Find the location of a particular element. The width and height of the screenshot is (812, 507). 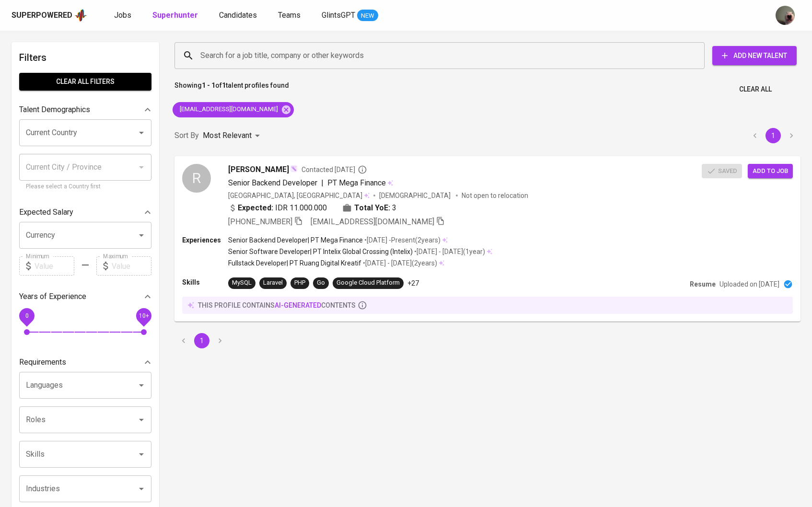

b: Expected: is located at coordinates (255, 208).